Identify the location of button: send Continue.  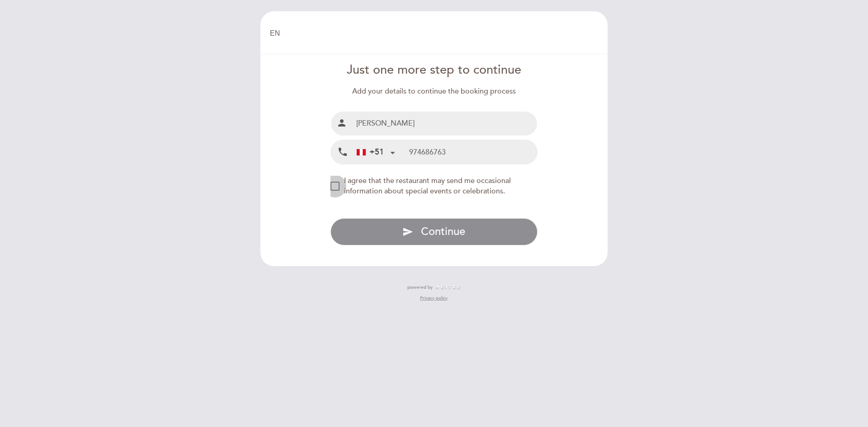
(434, 232).